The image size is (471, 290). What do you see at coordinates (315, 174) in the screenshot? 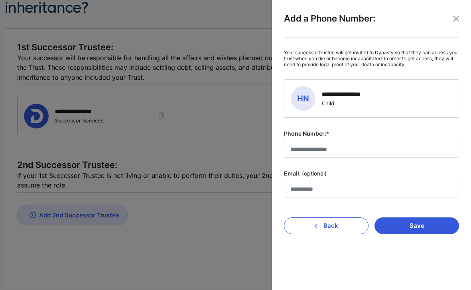
I see `span: (optional)` at bounding box center [315, 174].